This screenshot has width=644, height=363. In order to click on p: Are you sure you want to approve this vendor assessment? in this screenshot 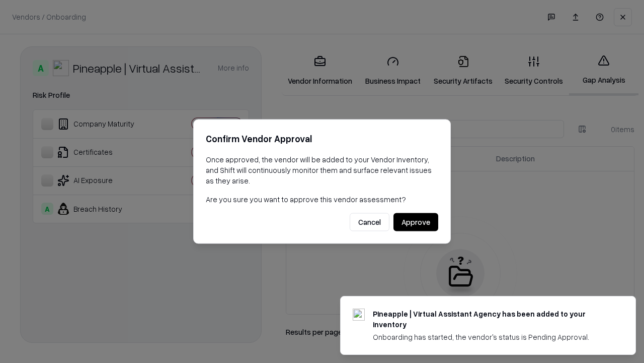, I will do `click(322, 199)`.